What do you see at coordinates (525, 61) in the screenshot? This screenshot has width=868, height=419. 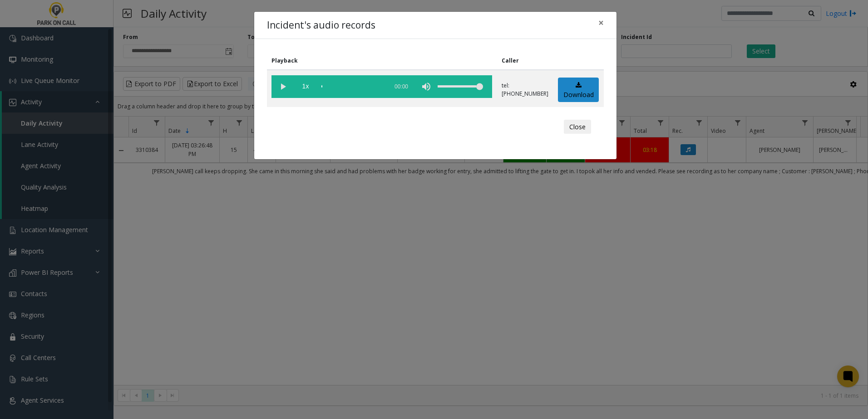 I see `th: Caller` at bounding box center [525, 61].